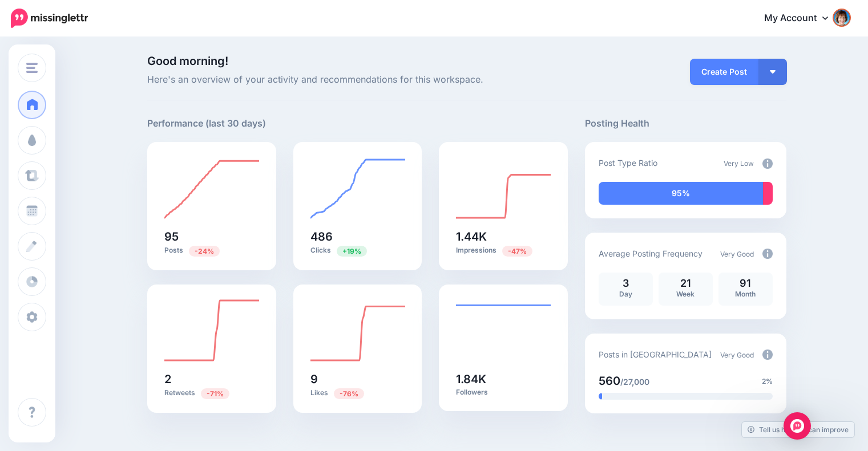 The width and height of the screenshot is (868, 451). What do you see at coordinates (358, 237) in the screenshot?
I see `h5: 486` at bounding box center [358, 237].